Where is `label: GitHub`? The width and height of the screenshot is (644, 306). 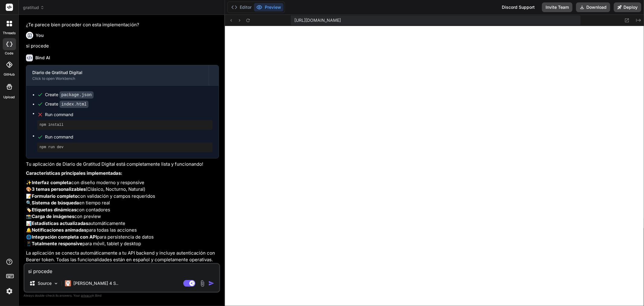 label: GitHub is located at coordinates (9, 74).